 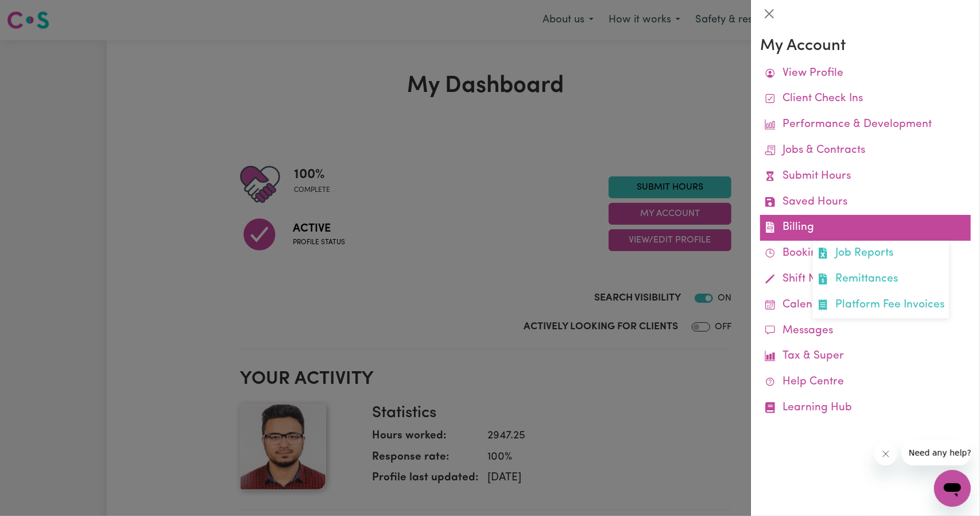 What do you see at coordinates (865, 382) in the screenshot?
I see `a: Help Centre` at bounding box center [865, 382].